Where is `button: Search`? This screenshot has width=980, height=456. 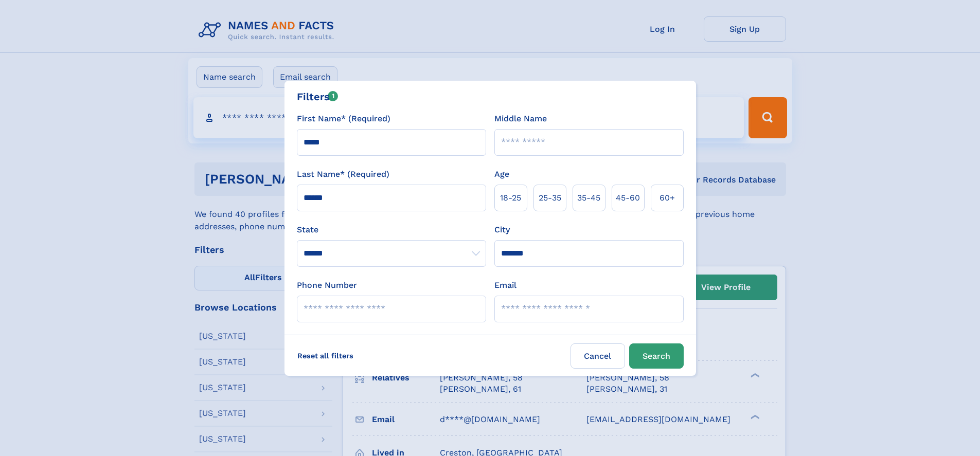
button: Search is located at coordinates (656, 356).